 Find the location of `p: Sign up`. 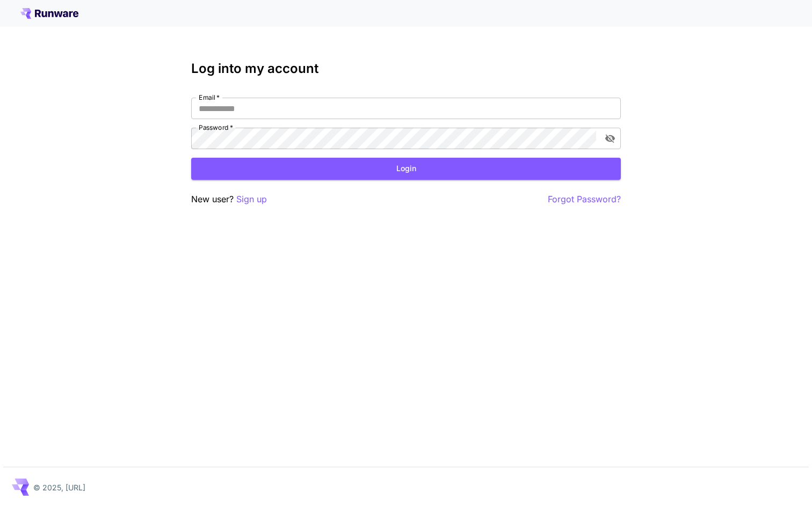

p: Sign up is located at coordinates (251, 199).